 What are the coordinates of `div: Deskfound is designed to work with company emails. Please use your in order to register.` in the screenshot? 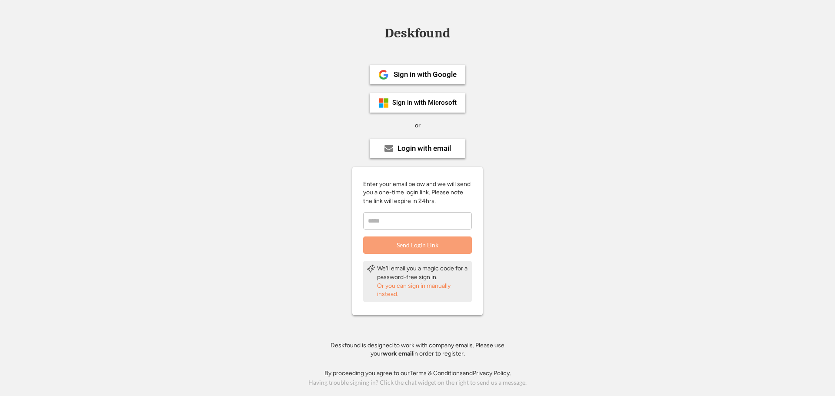 It's located at (418, 350).